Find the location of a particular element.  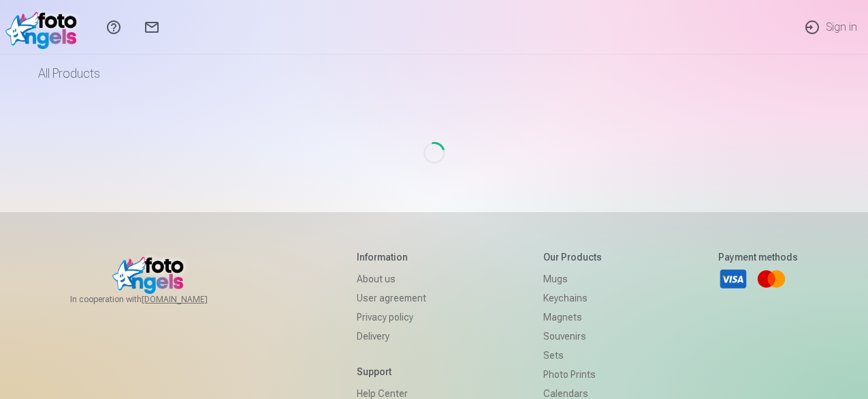

a: Visa is located at coordinates (734, 278).